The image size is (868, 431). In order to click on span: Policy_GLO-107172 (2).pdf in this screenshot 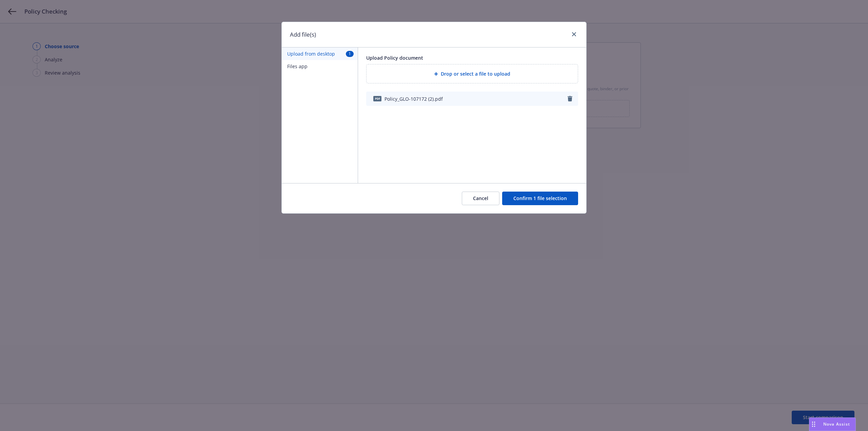, I will do `click(413, 99)`.